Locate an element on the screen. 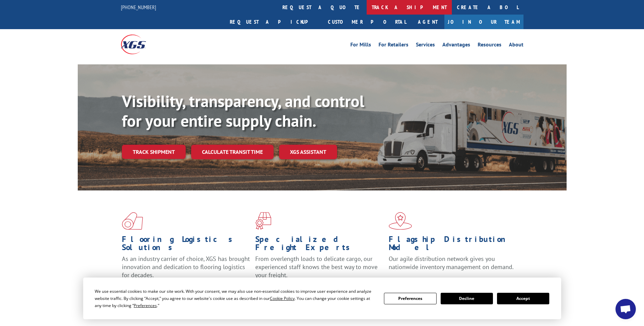  span: Cookie Policy is located at coordinates (282, 298).